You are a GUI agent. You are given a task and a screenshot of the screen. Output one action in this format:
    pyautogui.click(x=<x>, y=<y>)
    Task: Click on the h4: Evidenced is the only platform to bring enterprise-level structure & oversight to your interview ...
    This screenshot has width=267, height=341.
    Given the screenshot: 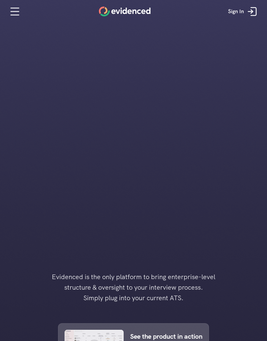 What is the action you would take?
    pyautogui.click(x=133, y=287)
    